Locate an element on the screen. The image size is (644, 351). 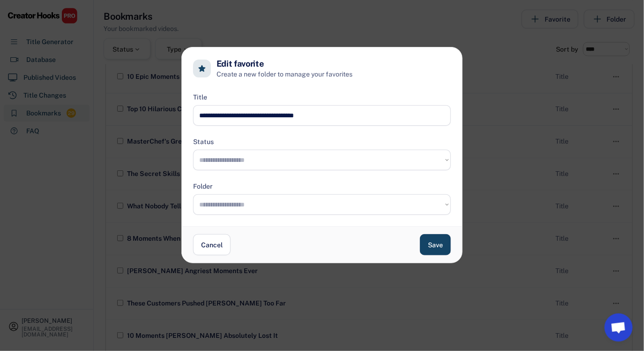
div: Folder is located at coordinates (203, 186).